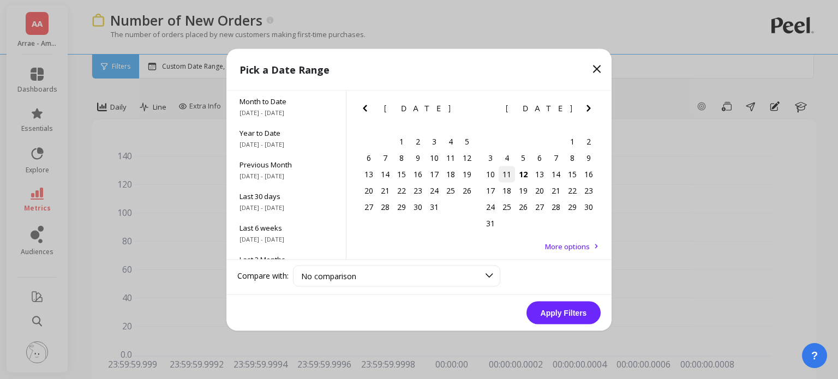  Describe the element at coordinates (556, 174) in the screenshot. I see `div: Choose Thursday, August 14th, 2025` at that location.